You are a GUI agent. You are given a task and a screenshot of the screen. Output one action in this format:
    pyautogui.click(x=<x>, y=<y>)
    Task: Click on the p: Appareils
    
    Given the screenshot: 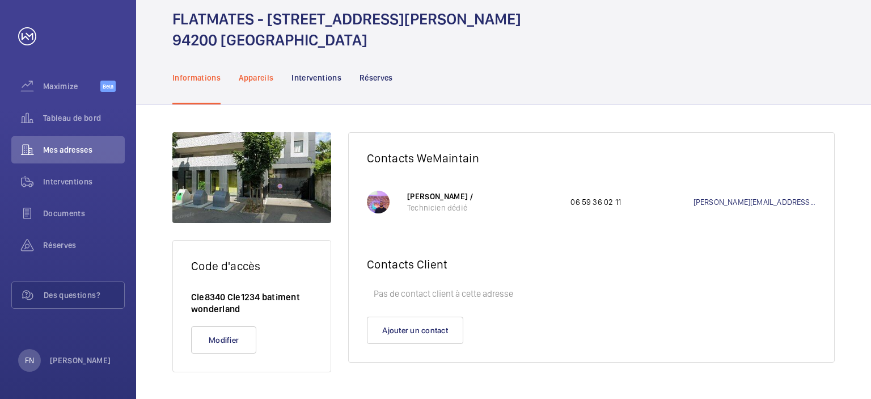 What is the action you would take?
    pyautogui.click(x=256, y=78)
    